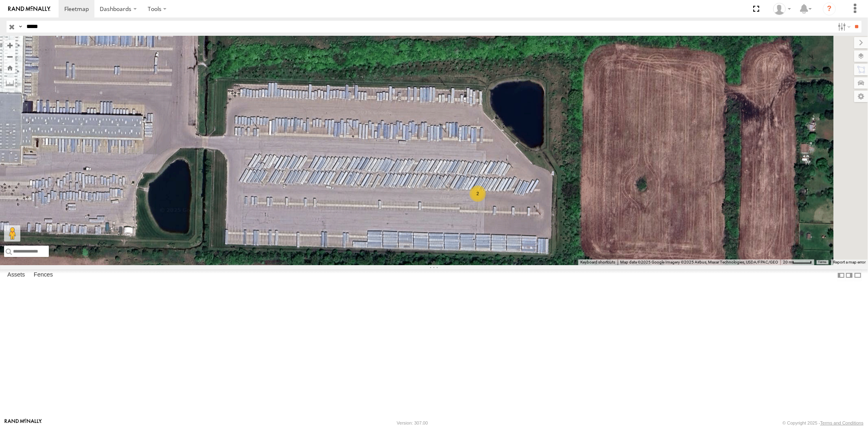 The image size is (868, 427). I want to click on div: Version: 307.00, so click(412, 423).